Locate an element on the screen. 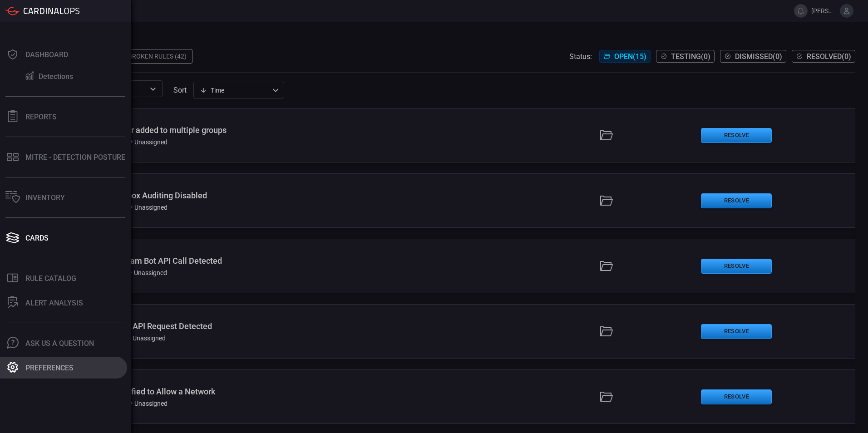 The height and width of the screenshot is (433, 868). span: Status: is located at coordinates (580, 56).